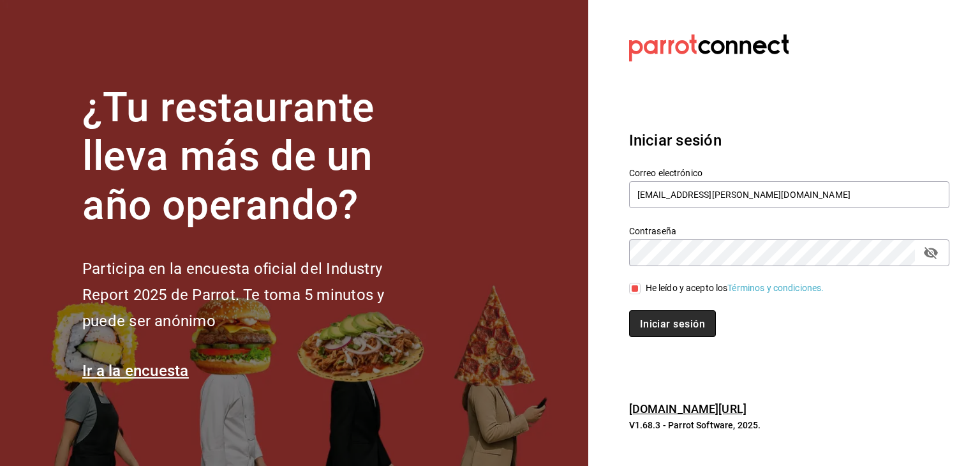 This screenshot has height=466, width=980. Describe the element at coordinates (686, 288) in the screenshot. I see `font: He leído y acepto los` at that location.